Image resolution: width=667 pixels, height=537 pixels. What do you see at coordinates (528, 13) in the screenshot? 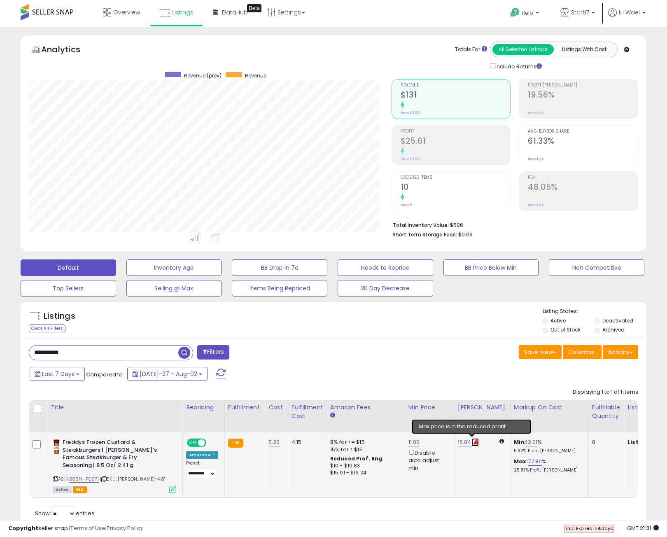
I see `span: Help` at bounding box center [528, 13].